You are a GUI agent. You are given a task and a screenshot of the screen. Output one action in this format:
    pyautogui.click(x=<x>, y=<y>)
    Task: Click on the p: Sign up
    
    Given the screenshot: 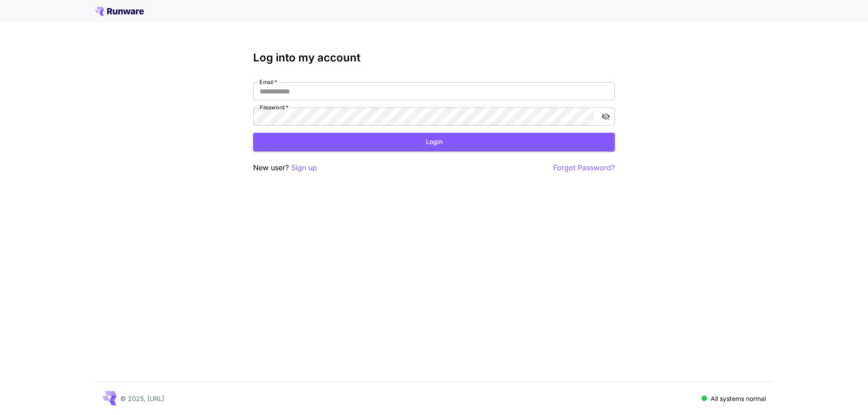 What is the action you would take?
    pyautogui.click(x=303, y=168)
    